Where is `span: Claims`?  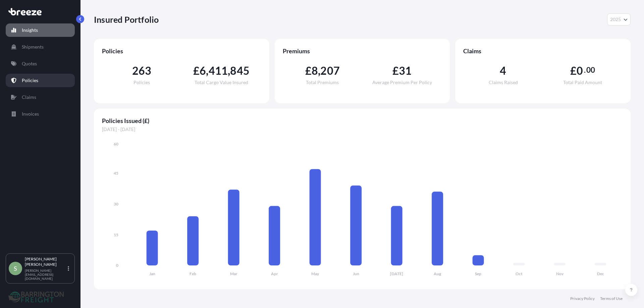 span: Claims is located at coordinates (543, 51).